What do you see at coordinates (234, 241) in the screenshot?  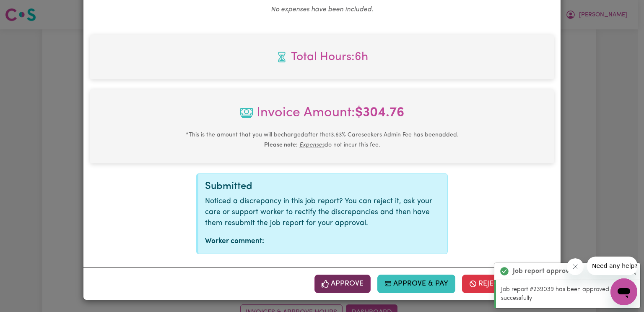 I see `strong: Worker comment:` at bounding box center [234, 241].